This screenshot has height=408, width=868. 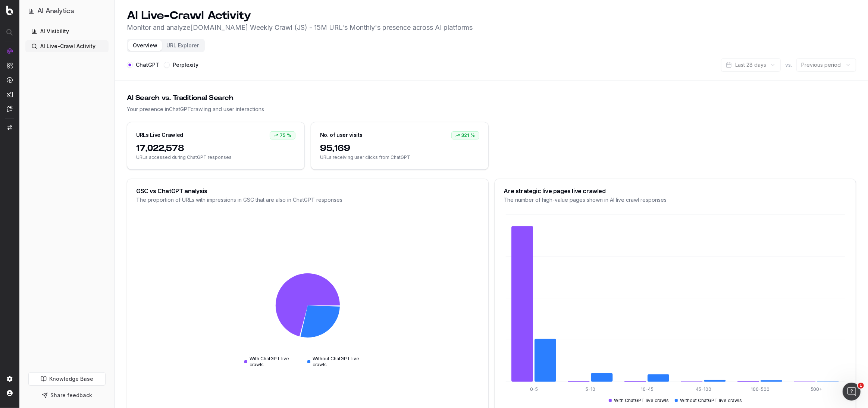 What do you see at coordinates (67, 32) in the screenshot?
I see `a: AI Visibility` at bounding box center [67, 32].